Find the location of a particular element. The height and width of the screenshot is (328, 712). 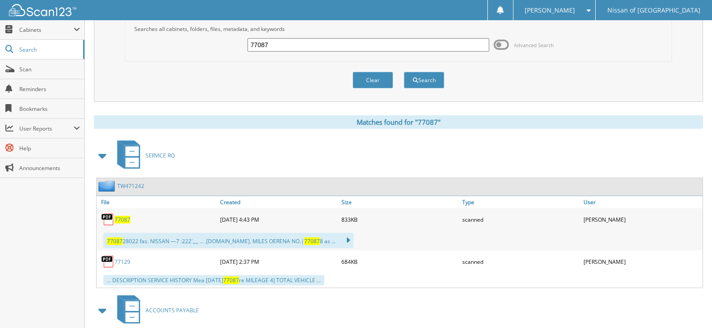

span: ACCOUNTS PAYABLE is located at coordinates (172, 310).